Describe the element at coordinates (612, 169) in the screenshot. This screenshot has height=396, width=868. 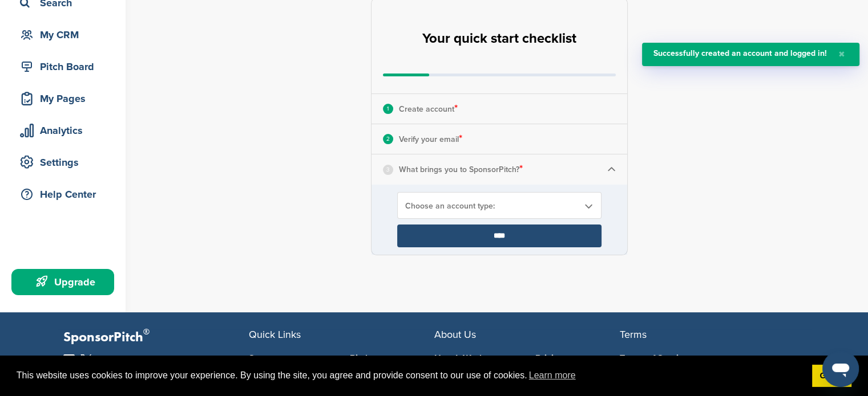
I see `img: Checklist arrow 1` at that location.